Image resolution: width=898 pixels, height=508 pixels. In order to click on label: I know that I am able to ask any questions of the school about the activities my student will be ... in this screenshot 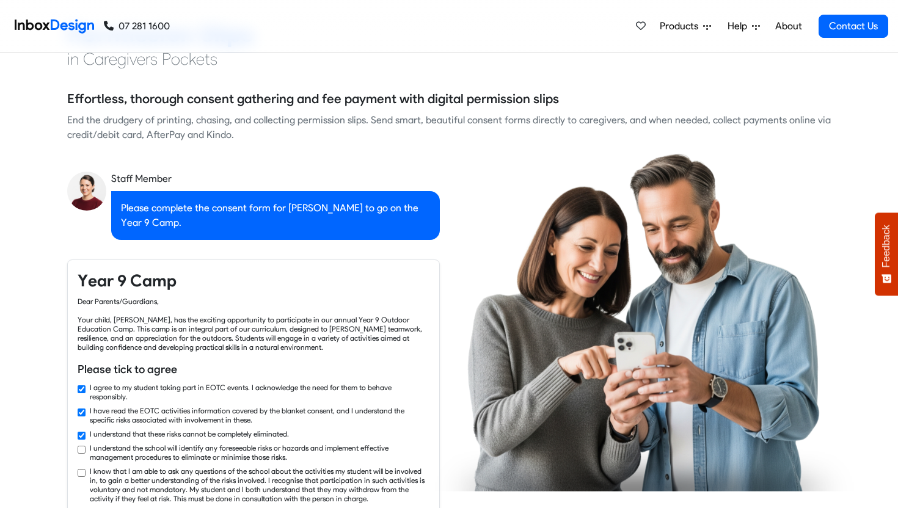, I will do `click(259, 485)`.